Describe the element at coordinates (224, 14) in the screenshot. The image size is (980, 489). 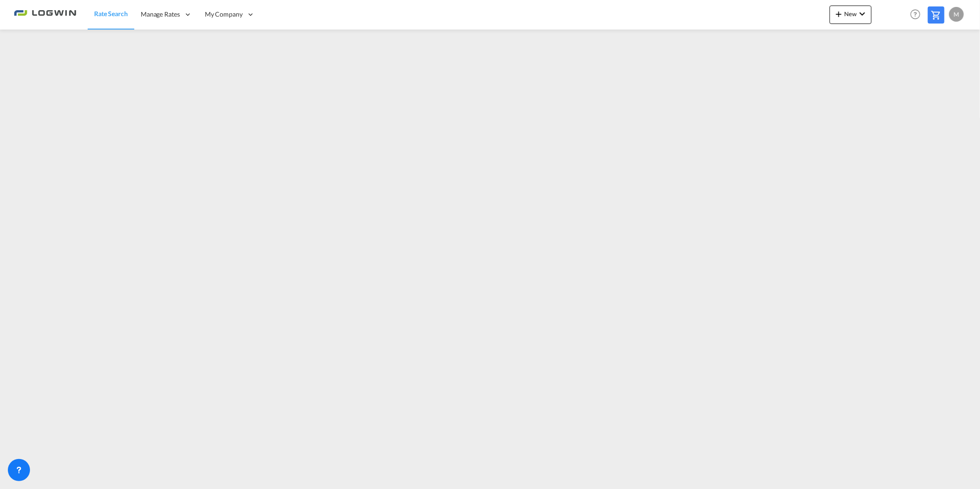
I see `span: My Company` at that location.